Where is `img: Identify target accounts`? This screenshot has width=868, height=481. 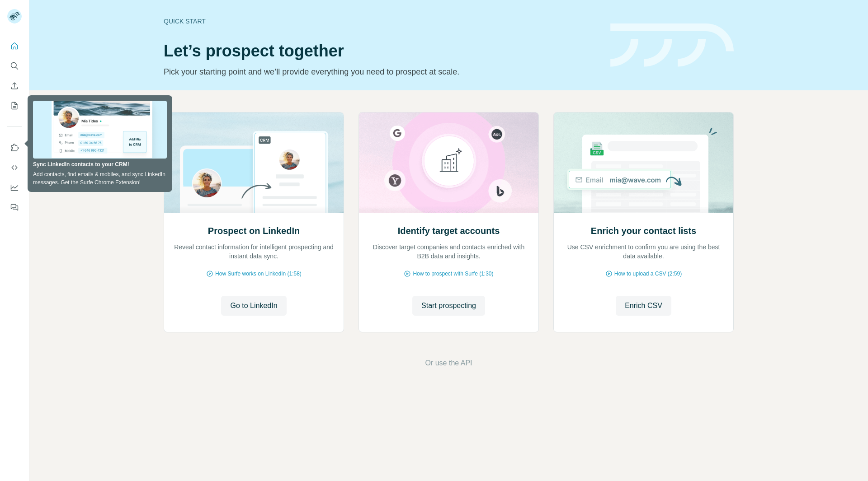
img: Identify target accounts is located at coordinates (448, 163).